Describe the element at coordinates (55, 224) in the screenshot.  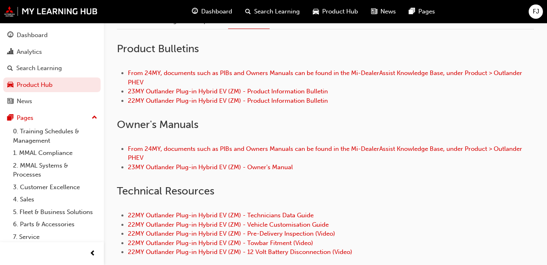
I see `a: 6. Parts & Accessories` at that location.